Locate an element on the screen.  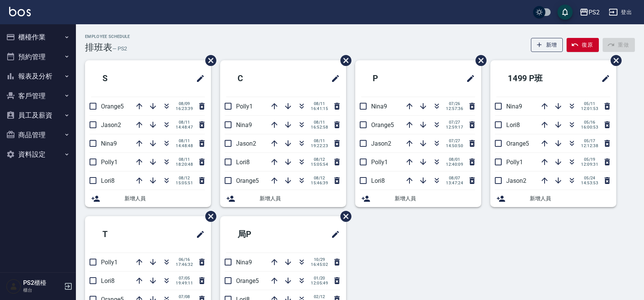
span: 08/07 is located at coordinates (454, 178).